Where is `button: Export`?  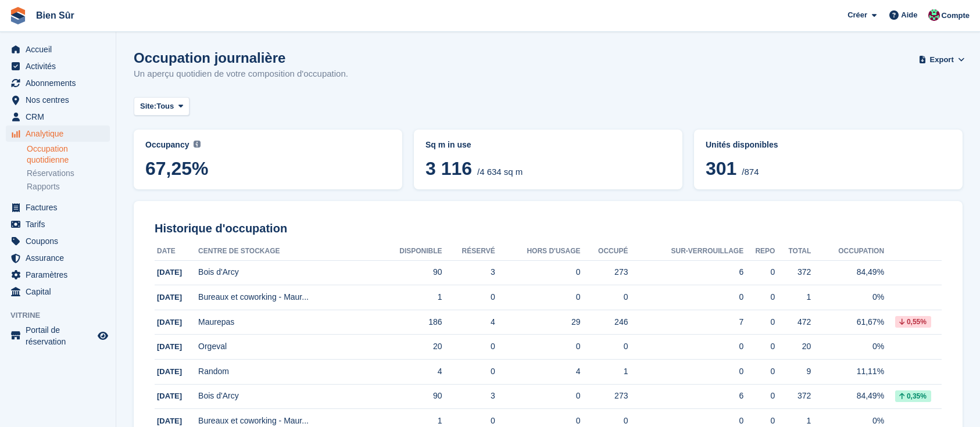
button: Export is located at coordinates (941, 59).